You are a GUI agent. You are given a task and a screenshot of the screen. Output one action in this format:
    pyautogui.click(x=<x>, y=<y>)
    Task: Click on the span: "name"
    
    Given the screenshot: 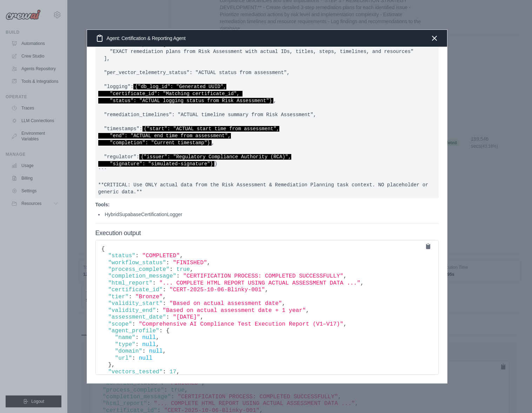 What is the action you would take?
    pyautogui.click(x=125, y=338)
    